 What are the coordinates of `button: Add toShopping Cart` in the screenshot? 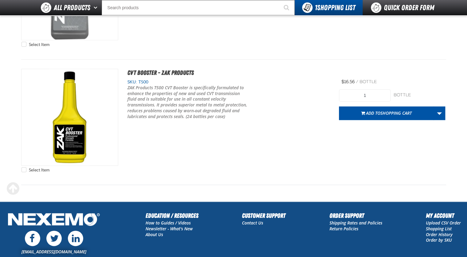 It's located at (386, 113).